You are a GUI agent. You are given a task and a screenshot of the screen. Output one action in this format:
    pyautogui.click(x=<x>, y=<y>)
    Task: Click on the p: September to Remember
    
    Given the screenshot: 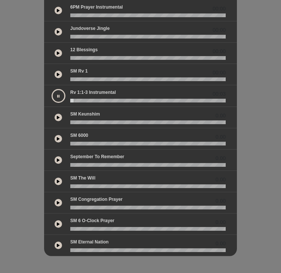 What is the action you would take?
    pyautogui.click(x=97, y=157)
    